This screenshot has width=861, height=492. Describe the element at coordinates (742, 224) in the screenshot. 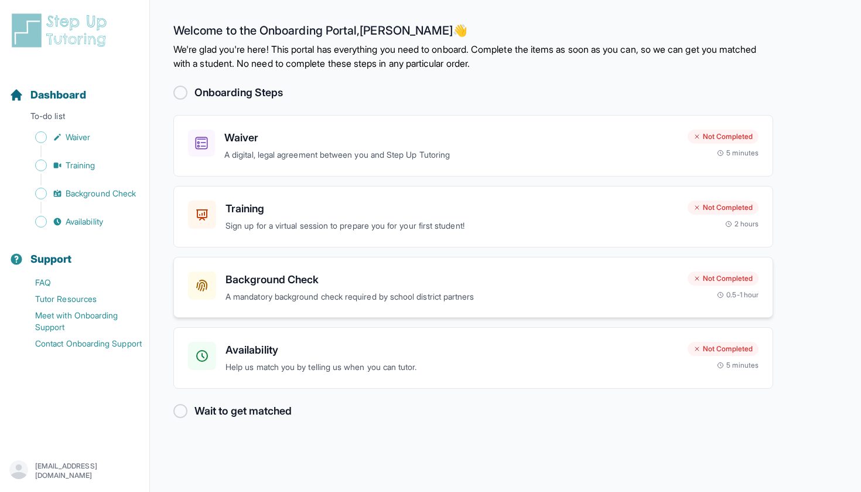

I see `div: 2 hours` at that location.